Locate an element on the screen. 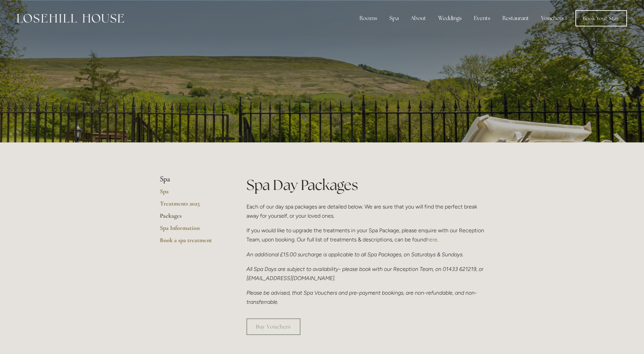 The width and height of the screenshot is (644, 354). a: Book a spa treatment is located at coordinates (192, 243).